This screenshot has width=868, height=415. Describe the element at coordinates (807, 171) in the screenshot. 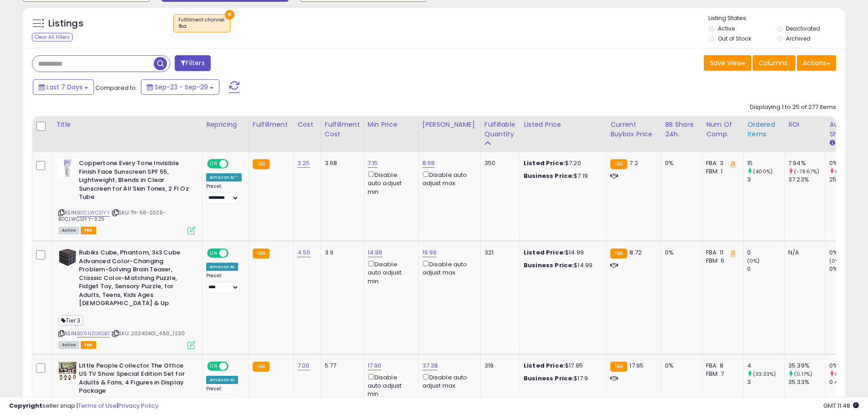

I see `small: (-78.67%)` at that location.